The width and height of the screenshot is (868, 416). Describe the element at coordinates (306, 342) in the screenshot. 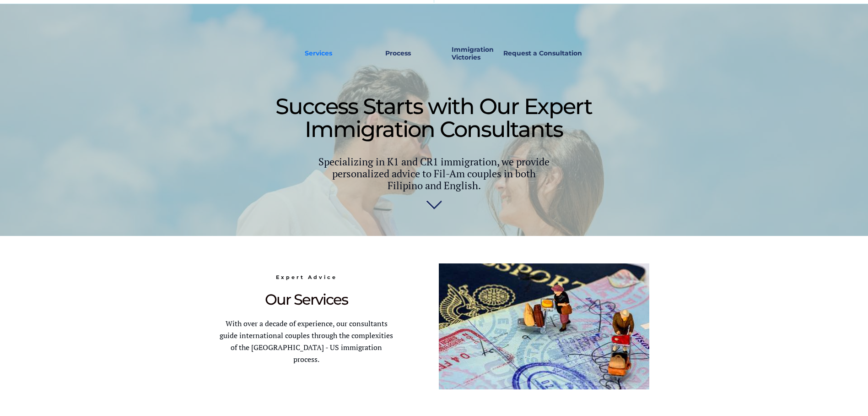

I see `span: With over a decade of experience, our consultants guide international couples through the complex...` at that location.